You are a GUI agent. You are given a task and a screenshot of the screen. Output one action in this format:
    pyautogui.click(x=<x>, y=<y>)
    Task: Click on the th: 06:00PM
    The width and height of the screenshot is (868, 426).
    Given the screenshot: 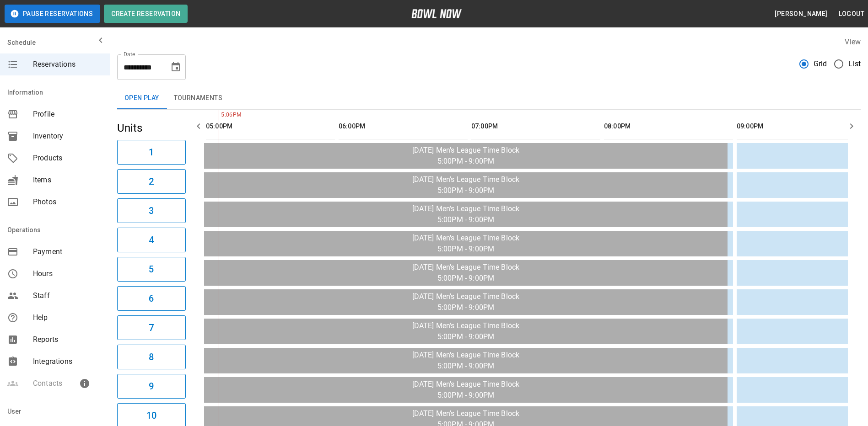 What is the action you would take?
    pyautogui.click(x=403, y=126)
    